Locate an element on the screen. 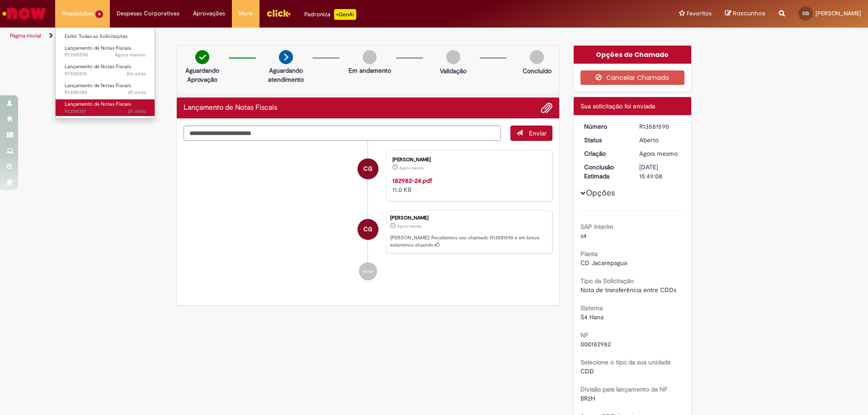  p: Em andamento is located at coordinates (369, 70).